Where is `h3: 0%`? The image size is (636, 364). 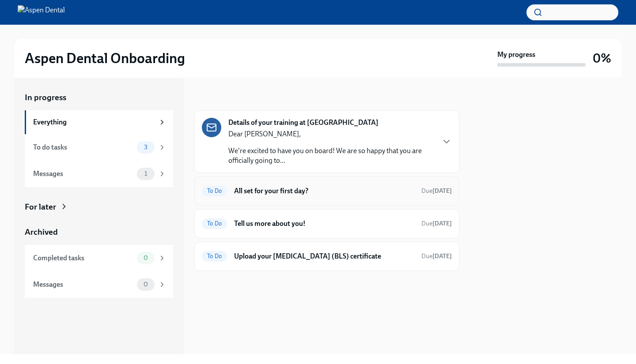 h3: 0% is located at coordinates (602, 58).